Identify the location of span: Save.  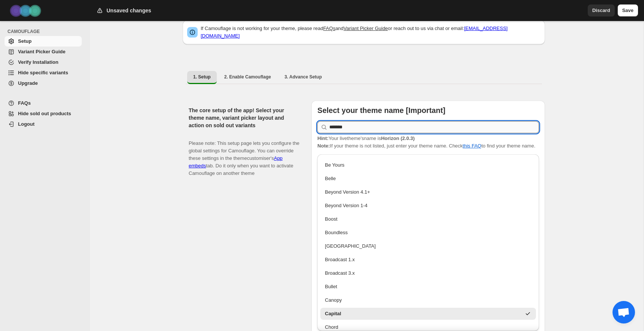
(628, 11).